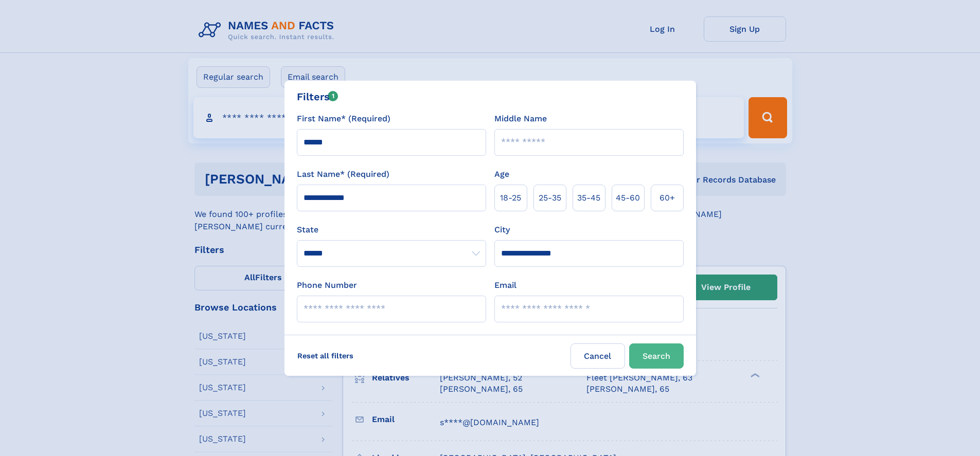 The image size is (980, 456). What do you see at coordinates (510, 198) in the screenshot?
I see `span: 18‑25` at bounding box center [510, 198].